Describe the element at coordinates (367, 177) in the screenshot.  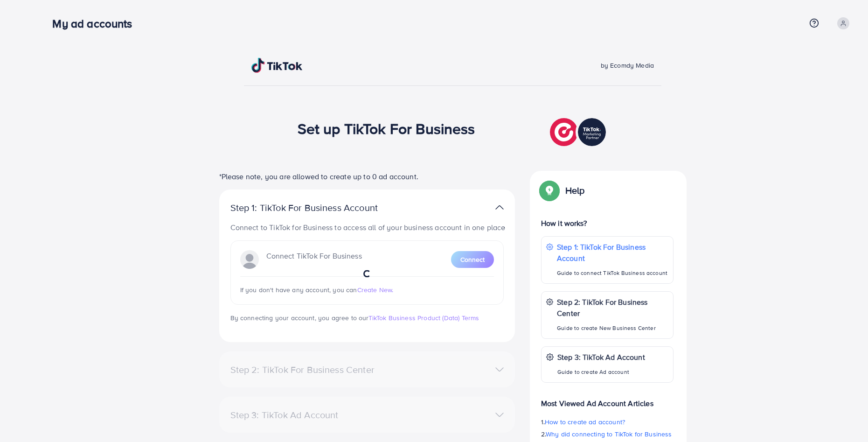
I see `p: *Please note, you are allowed to create up to 0 ad account.` at that location.